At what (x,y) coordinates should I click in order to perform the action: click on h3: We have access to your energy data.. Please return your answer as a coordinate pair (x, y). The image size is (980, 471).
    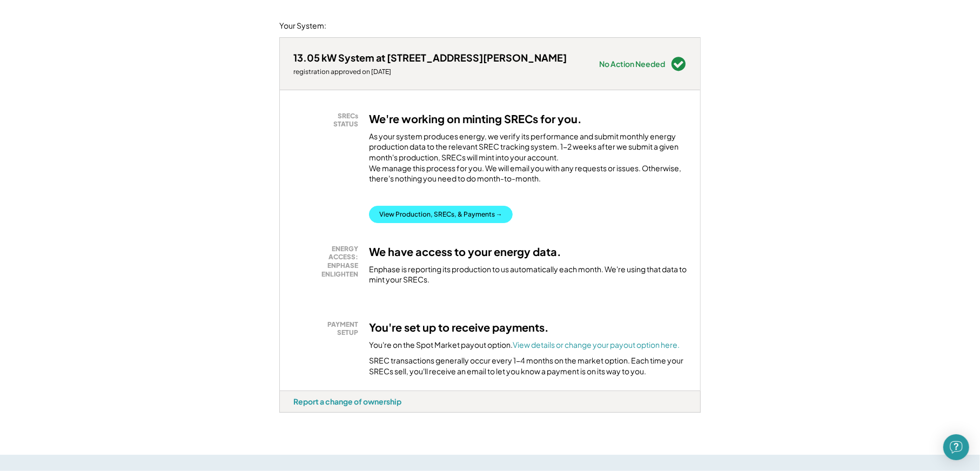
    Looking at the image, I should click on (465, 251).